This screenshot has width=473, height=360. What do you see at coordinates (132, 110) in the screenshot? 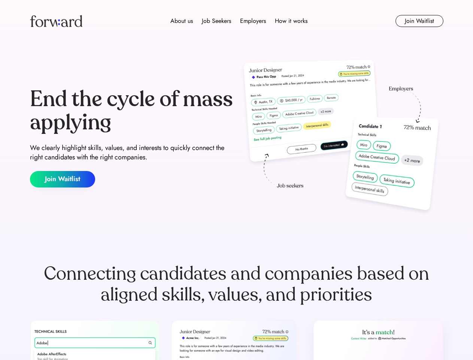
I see `div: End the cycle of mass applying` at bounding box center [132, 110].